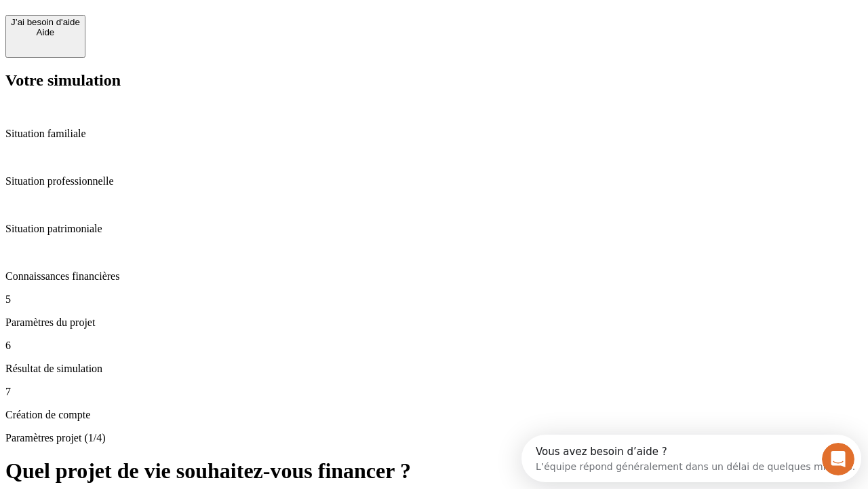 This screenshot has height=489, width=868. What do you see at coordinates (434, 299) in the screenshot?
I see `p: 5` at bounding box center [434, 299].